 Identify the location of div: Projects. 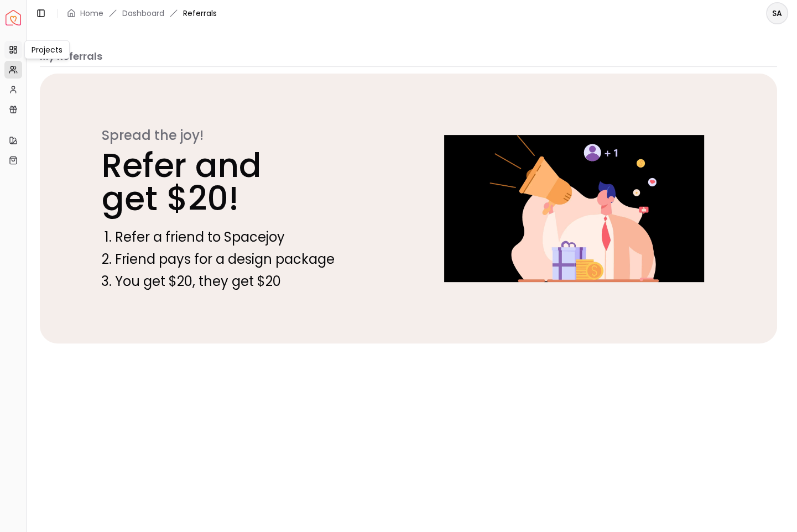
(47, 50).